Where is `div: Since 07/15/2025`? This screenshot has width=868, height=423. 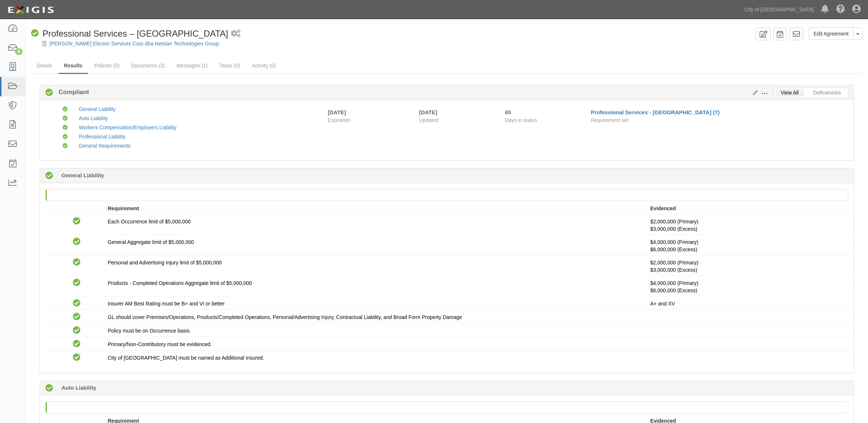
div: Since 07/15/2025 is located at coordinates (545, 112).